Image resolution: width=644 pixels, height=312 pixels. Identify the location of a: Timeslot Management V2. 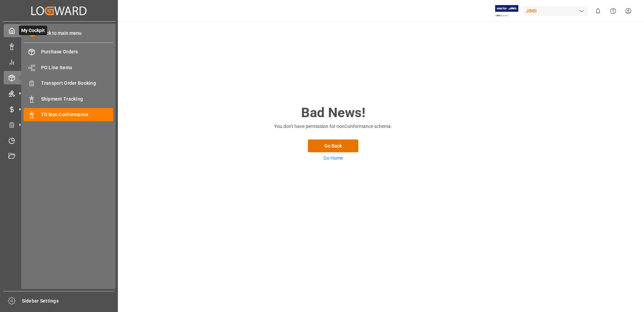
(59, 140).